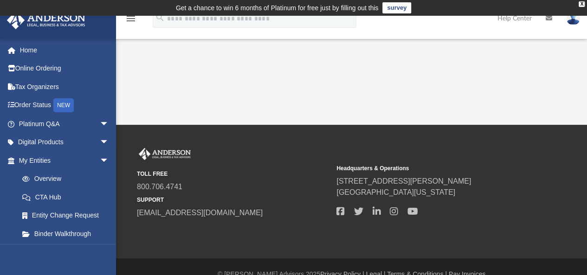 This screenshot has height=275, width=587. What do you see at coordinates (396, 8) in the screenshot?
I see `a: survey` at bounding box center [396, 8].